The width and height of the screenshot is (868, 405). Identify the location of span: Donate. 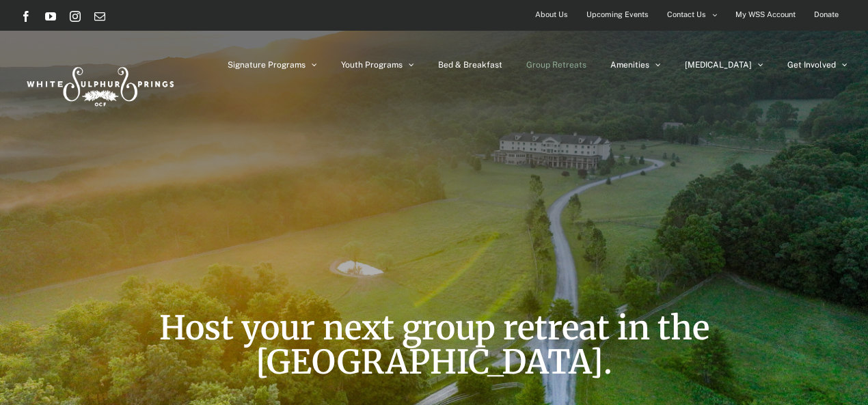
(827, 14).